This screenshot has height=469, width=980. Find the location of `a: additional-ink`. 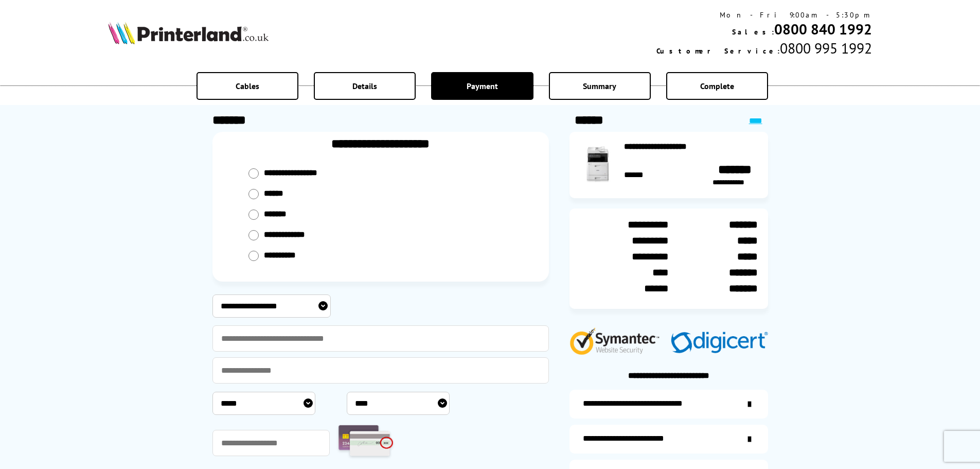

a: additional-ink is located at coordinates (669, 404).